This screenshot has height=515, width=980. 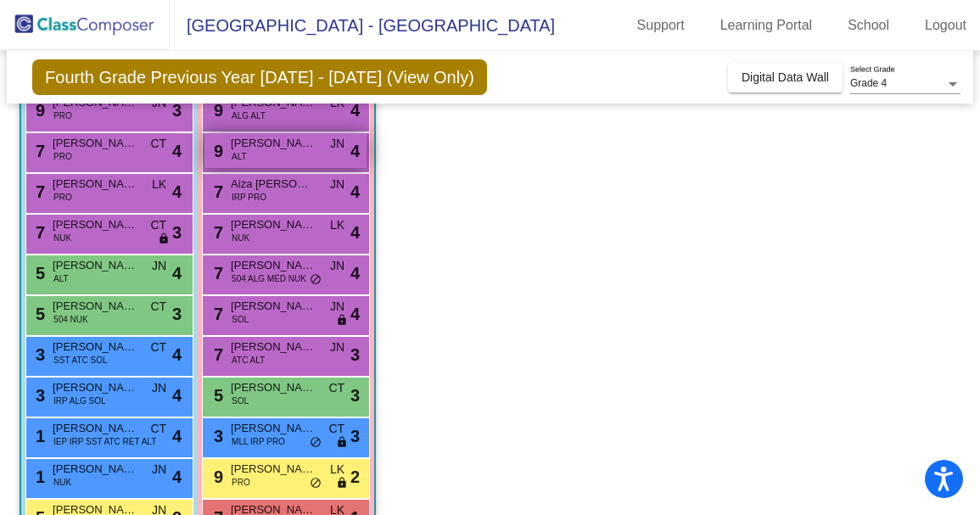 What do you see at coordinates (105, 441) in the screenshot?
I see `span: IEP IRP SST ATC RET ALT` at bounding box center [105, 441].